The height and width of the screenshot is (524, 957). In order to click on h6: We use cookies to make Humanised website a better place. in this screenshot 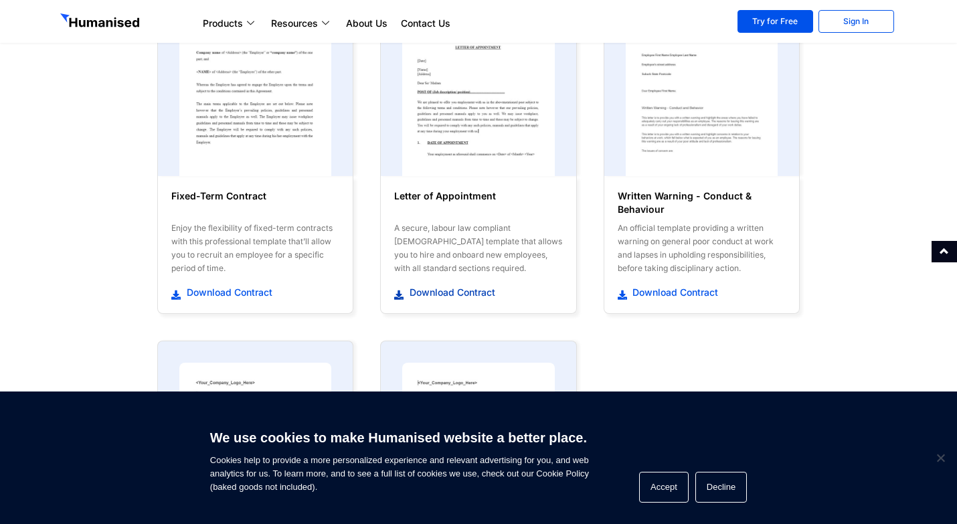, I will do `click(400, 438)`.